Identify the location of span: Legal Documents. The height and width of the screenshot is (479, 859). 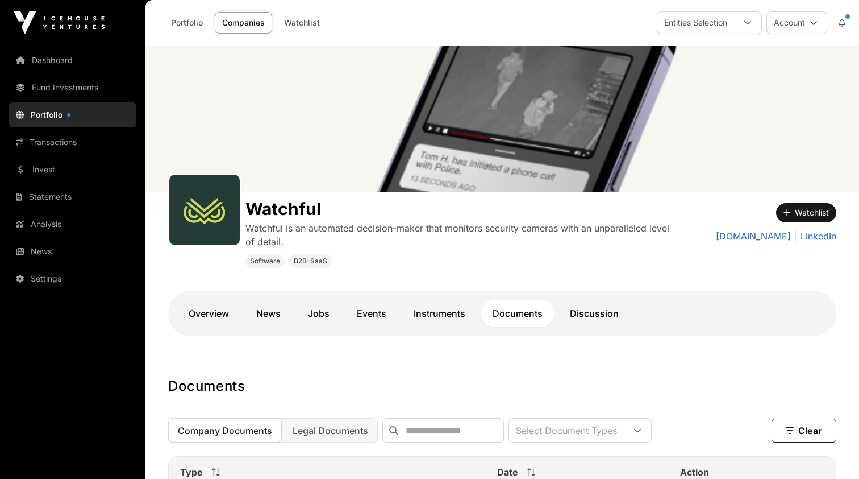
(330, 430).